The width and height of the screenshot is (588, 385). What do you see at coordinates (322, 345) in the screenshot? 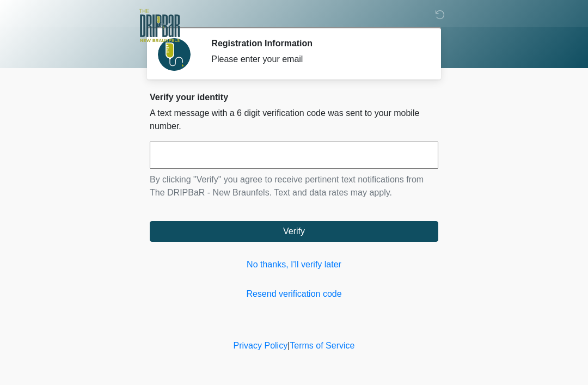
I see `a: Terms of Service` at bounding box center [322, 345].